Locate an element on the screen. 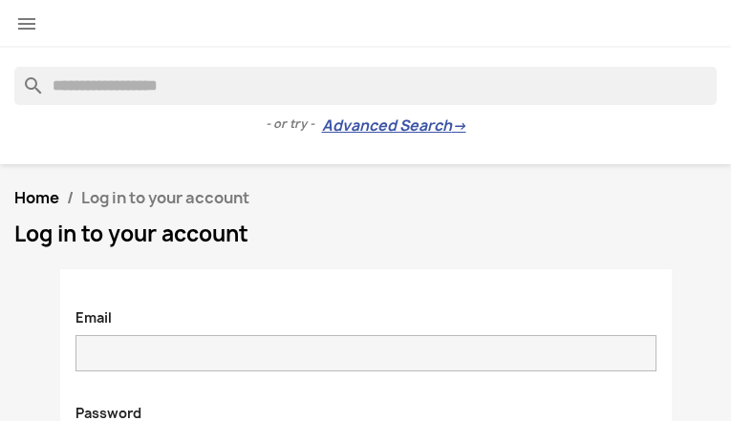 Image resolution: width=731 pixels, height=421 pixels. h1: Log in to your account is located at coordinates (365, 234).